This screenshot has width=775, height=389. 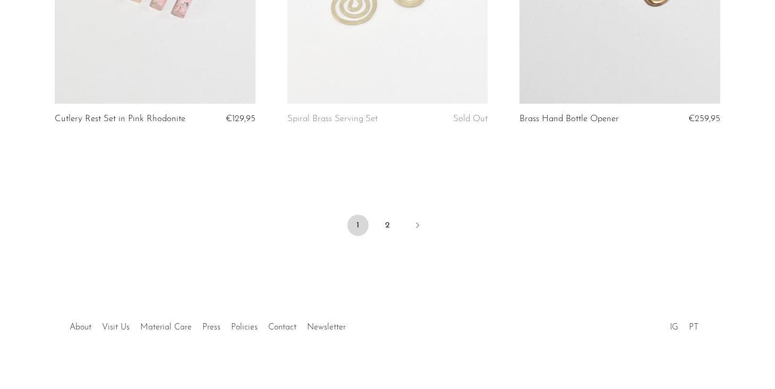 What do you see at coordinates (166, 327) in the screenshot?
I see `a: Material Care` at bounding box center [166, 327].